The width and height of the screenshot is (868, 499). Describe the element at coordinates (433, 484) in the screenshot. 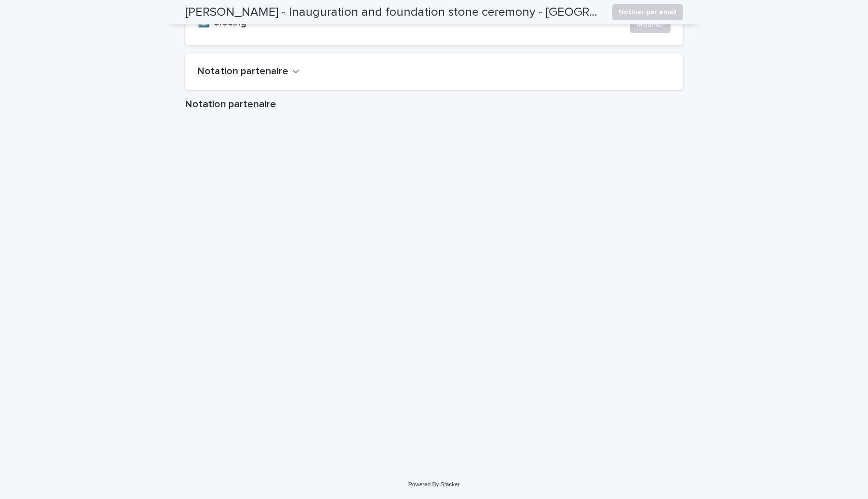

I see `a: Powered By Stacker` at that location.